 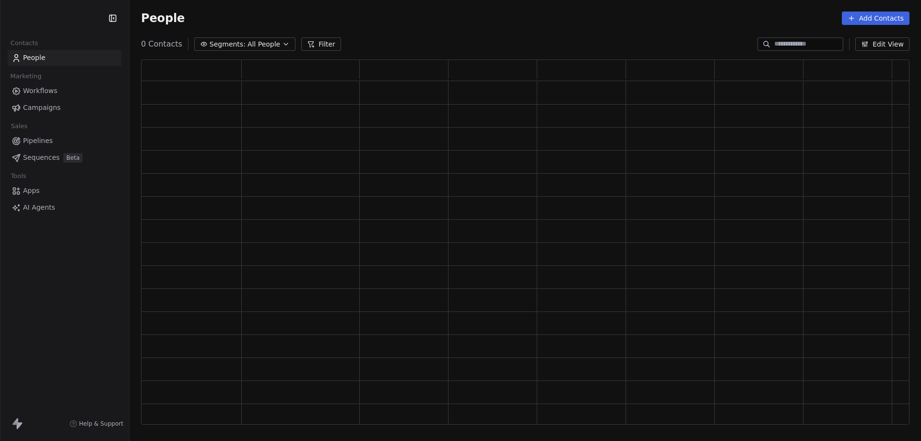 What do you see at coordinates (42, 107) in the screenshot?
I see `span: Campaigns` at bounding box center [42, 107].